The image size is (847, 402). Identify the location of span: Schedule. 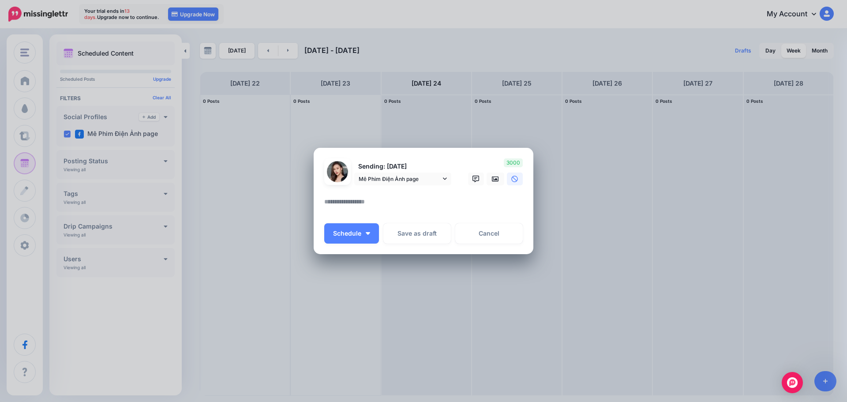
(347, 233).